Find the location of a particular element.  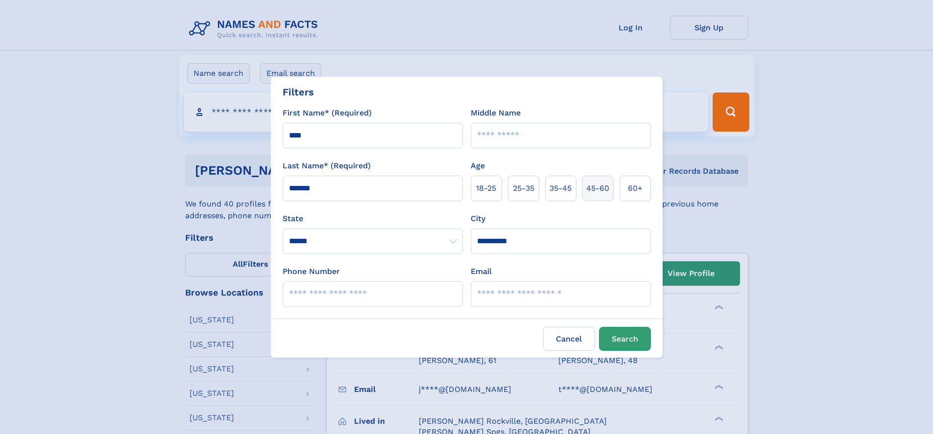

label: Middle Name is located at coordinates (496, 113).